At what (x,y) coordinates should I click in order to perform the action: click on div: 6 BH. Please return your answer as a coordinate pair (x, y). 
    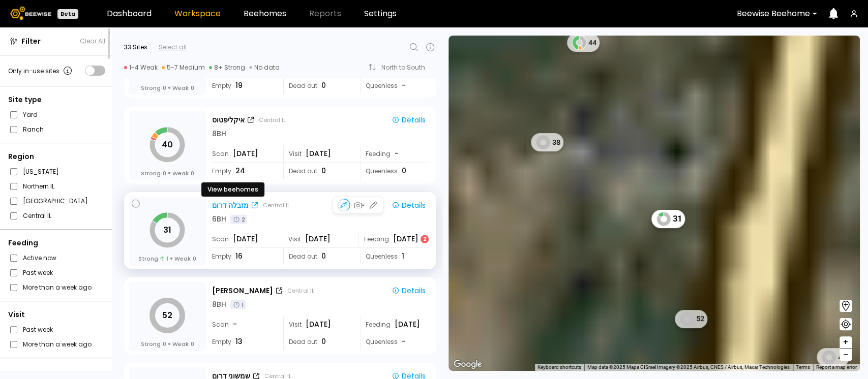
    Looking at the image, I should click on (219, 219).